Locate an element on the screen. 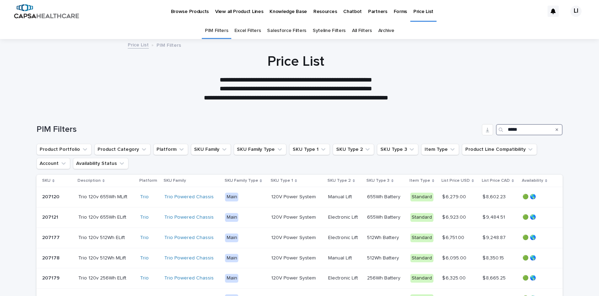 Image resolution: width=599 pixels, height=296 pixels. p: 207178 is located at coordinates (52, 257).